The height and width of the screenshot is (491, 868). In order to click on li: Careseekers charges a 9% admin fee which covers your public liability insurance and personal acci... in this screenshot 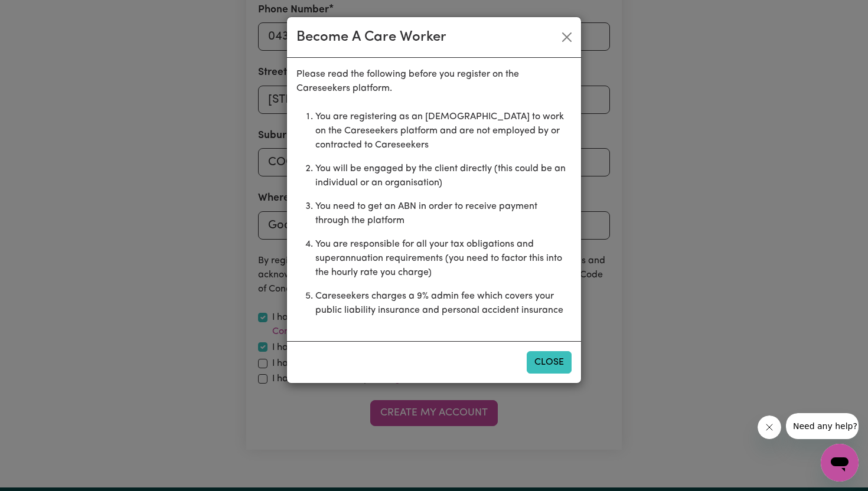, I will do `click(443, 303)`.